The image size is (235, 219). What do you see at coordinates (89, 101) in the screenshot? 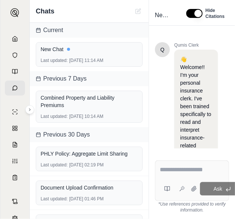
I see `div: Combined Property and Liability Premiums` at bounding box center [89, 101].